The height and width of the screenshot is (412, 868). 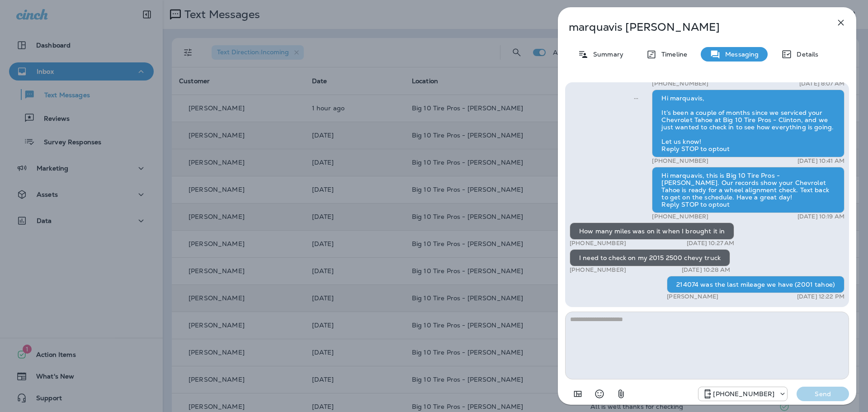 I want to click on div: Hi marquavis, It’s been a couple of months since we serviced your Chevrolet Tahoe at Big 10 Tire ..., so click(x=748, y=124).